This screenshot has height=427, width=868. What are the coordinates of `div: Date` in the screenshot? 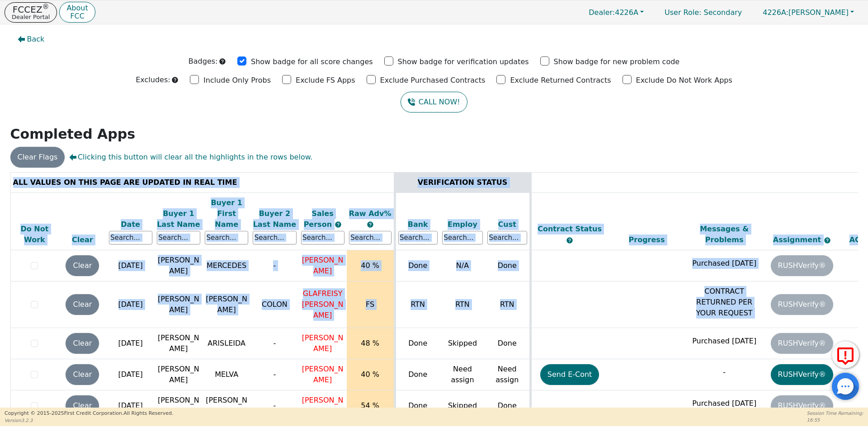 It's located at (131, 225).